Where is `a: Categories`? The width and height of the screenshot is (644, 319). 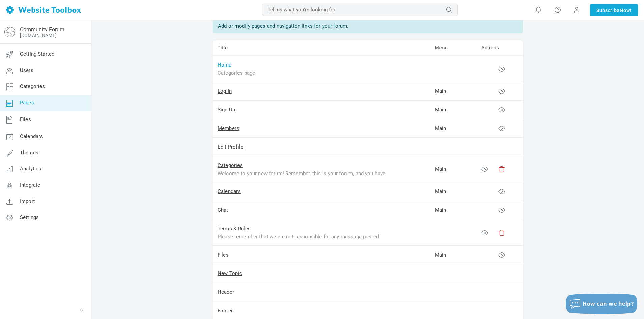 a: Categories is located at coordinates (230, 165).